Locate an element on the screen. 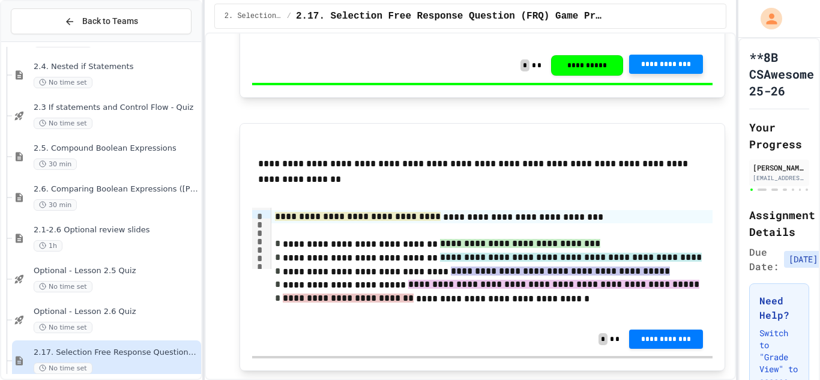  span: Due Date: is located at coordinates (764, 259).